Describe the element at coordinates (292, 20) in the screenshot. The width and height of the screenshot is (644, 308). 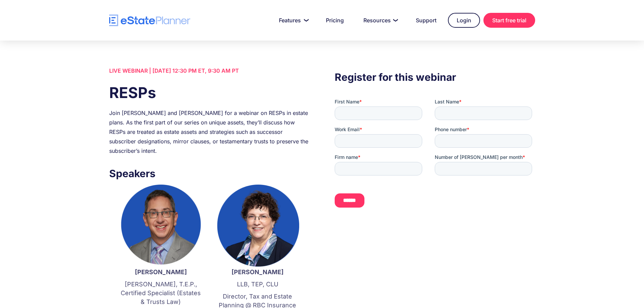
I see `a: Features` at that location.